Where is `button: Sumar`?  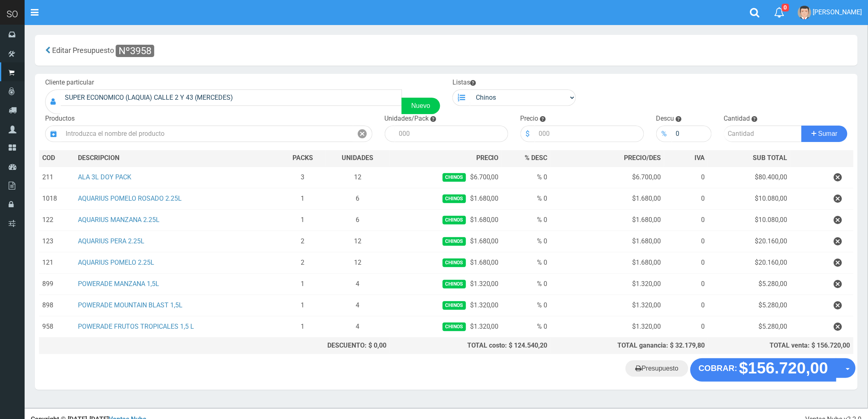 button: Sumar is located at coordinates (825, 134).